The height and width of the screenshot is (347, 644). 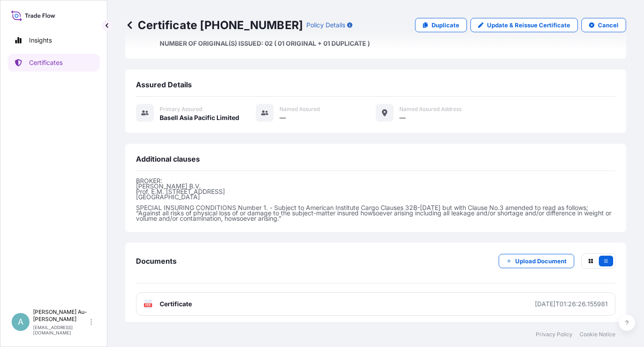 I want to click on span: Basell Asia Pacific Limited, so click(x=199, y=118).